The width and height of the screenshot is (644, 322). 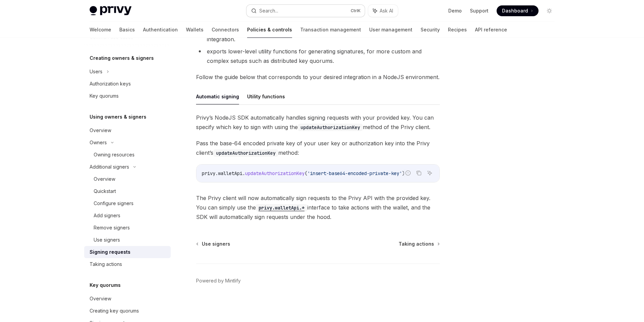 I want to click on a: Remove signers, so click(x=127, y=228).